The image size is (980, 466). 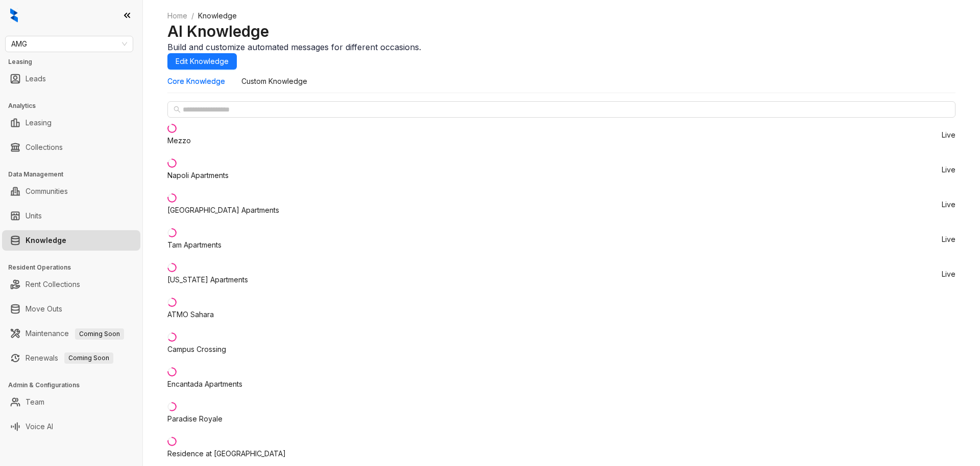 I want to click on a: Units, so click(x=33, y=215).